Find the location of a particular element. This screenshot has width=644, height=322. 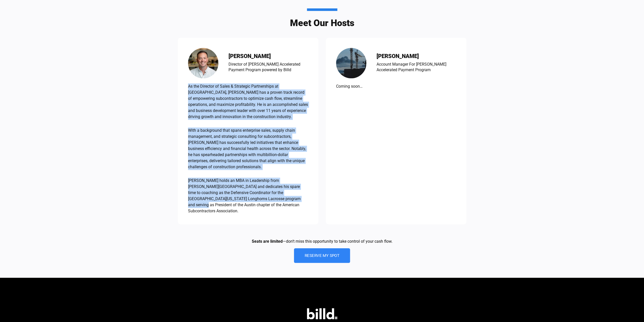

h3: Meet Our Hosts is located at coordinates (322, 18).